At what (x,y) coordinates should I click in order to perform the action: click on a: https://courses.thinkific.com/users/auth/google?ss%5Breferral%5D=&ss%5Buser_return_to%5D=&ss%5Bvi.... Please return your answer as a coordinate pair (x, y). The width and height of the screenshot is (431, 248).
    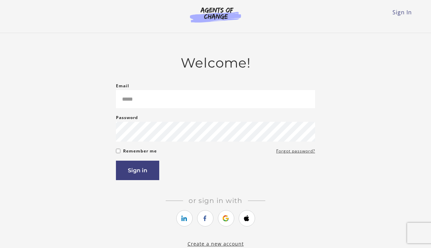
    Looking at the image, I should click on (226, 218).